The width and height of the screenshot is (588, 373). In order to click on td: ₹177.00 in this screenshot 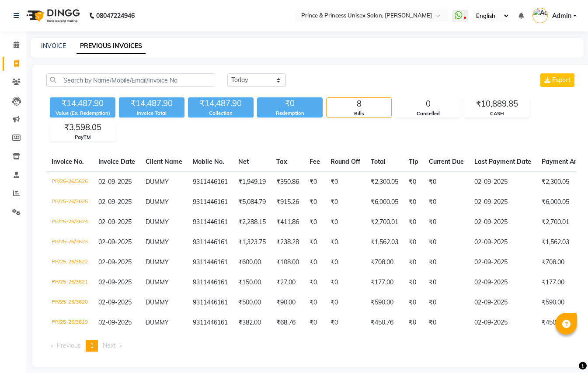, I will do `click(384, 282)`.